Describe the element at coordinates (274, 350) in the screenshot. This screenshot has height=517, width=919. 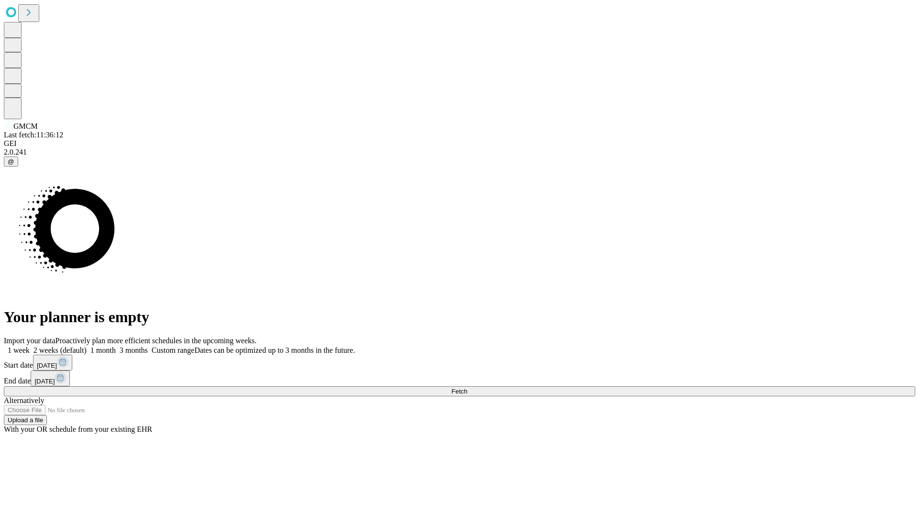
I see `span: Dates can be optimized up to 3 months in the future.` at that location.